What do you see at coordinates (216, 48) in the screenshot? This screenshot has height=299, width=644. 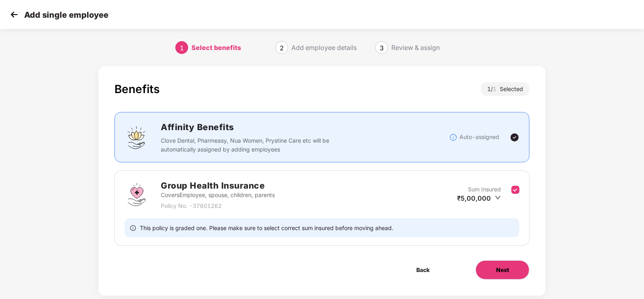 I see `div: Select benefits` at bounding box center [216, 48].